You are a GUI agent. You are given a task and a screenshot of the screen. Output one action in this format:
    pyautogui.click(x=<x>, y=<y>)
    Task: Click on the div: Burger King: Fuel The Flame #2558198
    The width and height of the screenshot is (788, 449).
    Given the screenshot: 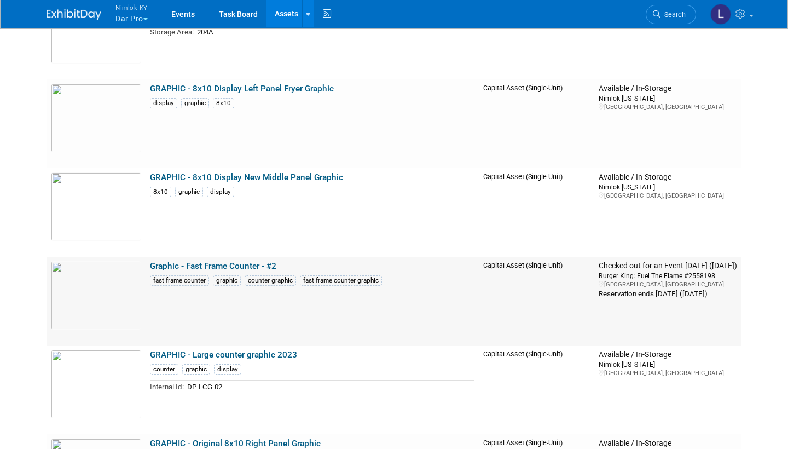 What is the action you would take?
    pyautogui.click(x=668, y=275)
    